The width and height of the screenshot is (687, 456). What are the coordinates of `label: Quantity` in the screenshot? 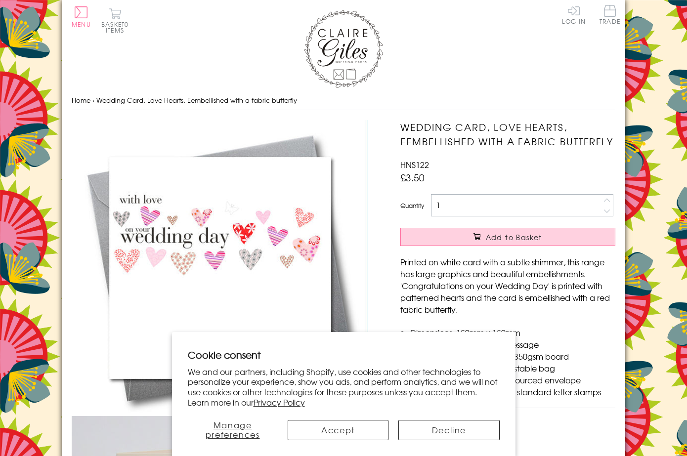 It's located at (412, 205).